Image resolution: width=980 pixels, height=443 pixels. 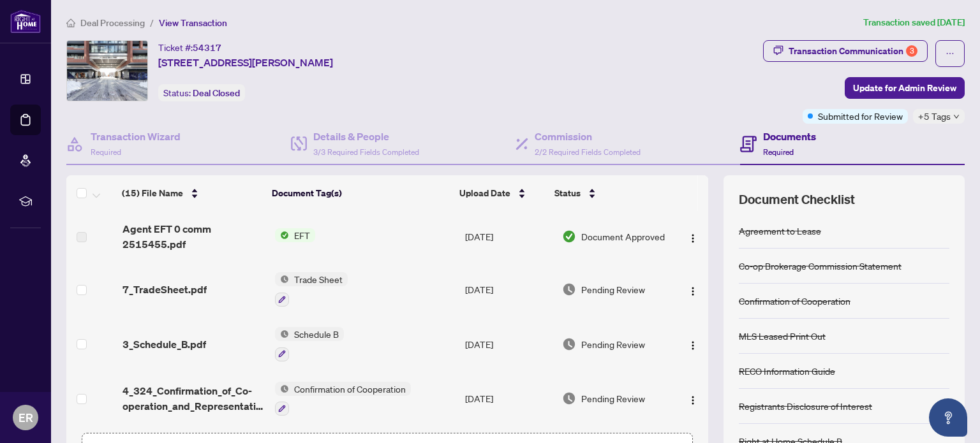 What do you see at coordinates (350, 389) in the screenshot?
I see `span: Confirmation of Cooperation` at bounding box center [350, 389].